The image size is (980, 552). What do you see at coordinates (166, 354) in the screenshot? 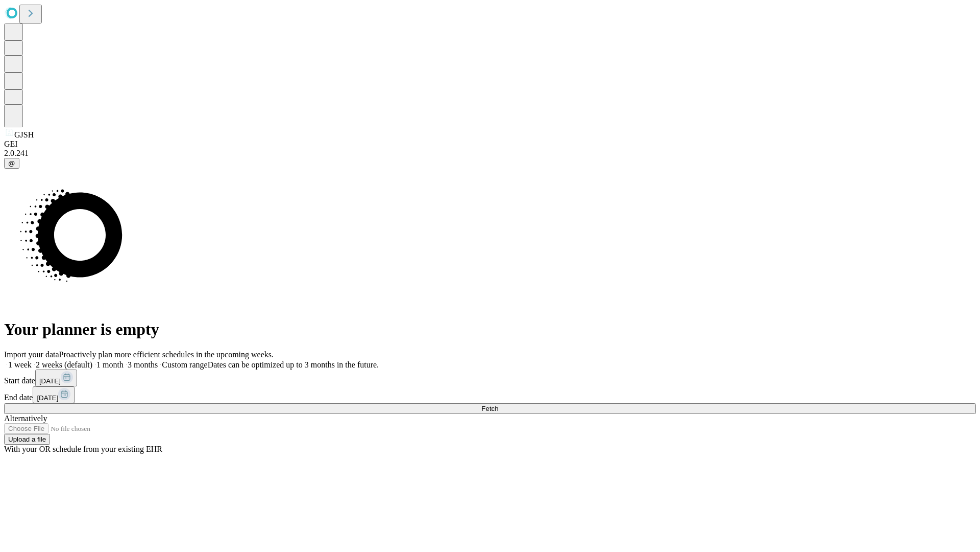
I see `span: Proactively plan more efficient schedules in the upcoming weeks.` at bounding box center [166, 354].